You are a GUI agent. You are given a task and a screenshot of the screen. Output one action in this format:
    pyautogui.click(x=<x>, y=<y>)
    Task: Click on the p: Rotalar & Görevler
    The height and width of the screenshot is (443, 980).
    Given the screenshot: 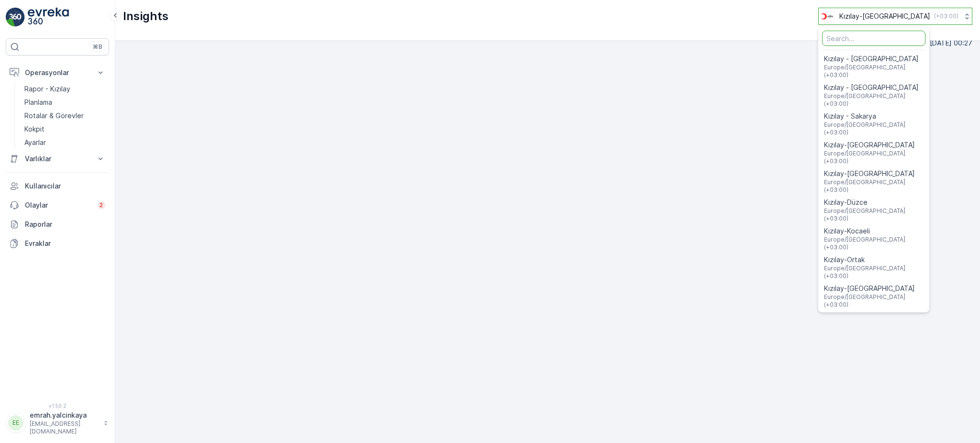 What is the action you would take?
    pyautogui.click(x=54, y=116)
    